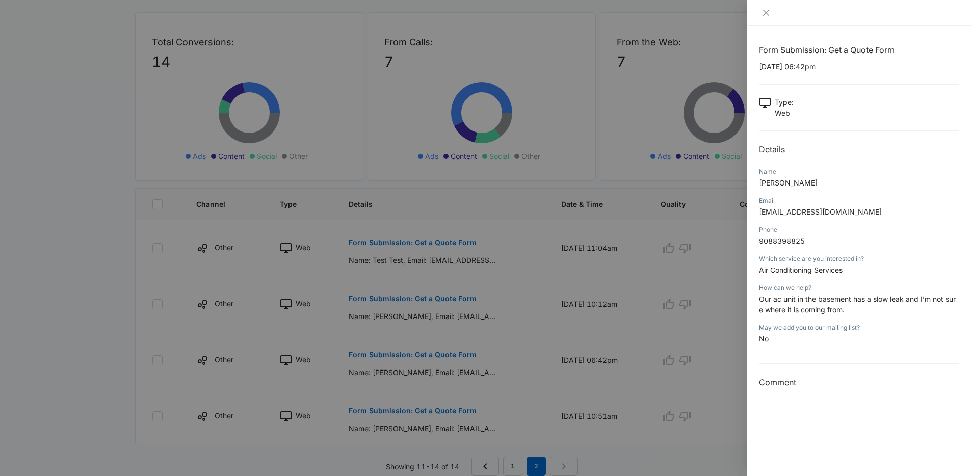 This screenshot has height=476, width=971. What do you see at coordinates (784, 102) in the screenshot?
I see `p: Type :` at bounding box center [784, 102].